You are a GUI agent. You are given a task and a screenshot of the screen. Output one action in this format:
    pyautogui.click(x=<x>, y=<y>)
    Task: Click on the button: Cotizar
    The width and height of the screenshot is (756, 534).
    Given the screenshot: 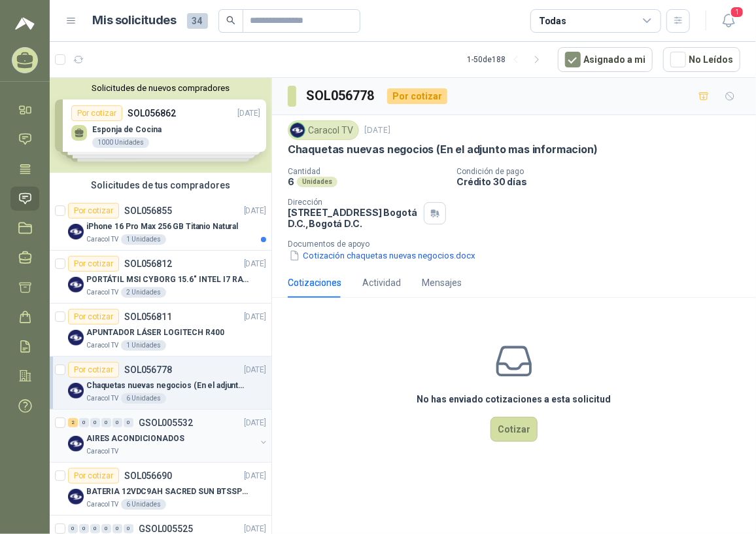 What is the action you would take?
    pyautogui.click(x=515, y=429)
    